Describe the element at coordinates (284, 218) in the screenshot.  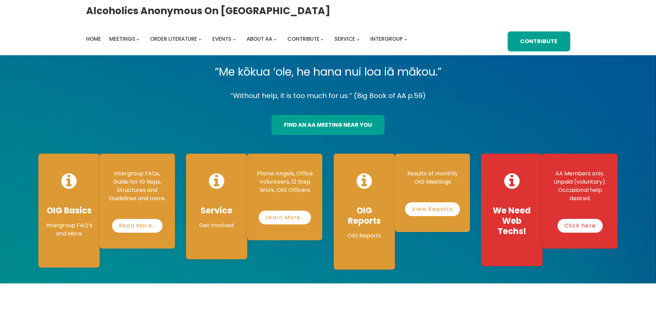
I see `a: Learn More…` at that location.